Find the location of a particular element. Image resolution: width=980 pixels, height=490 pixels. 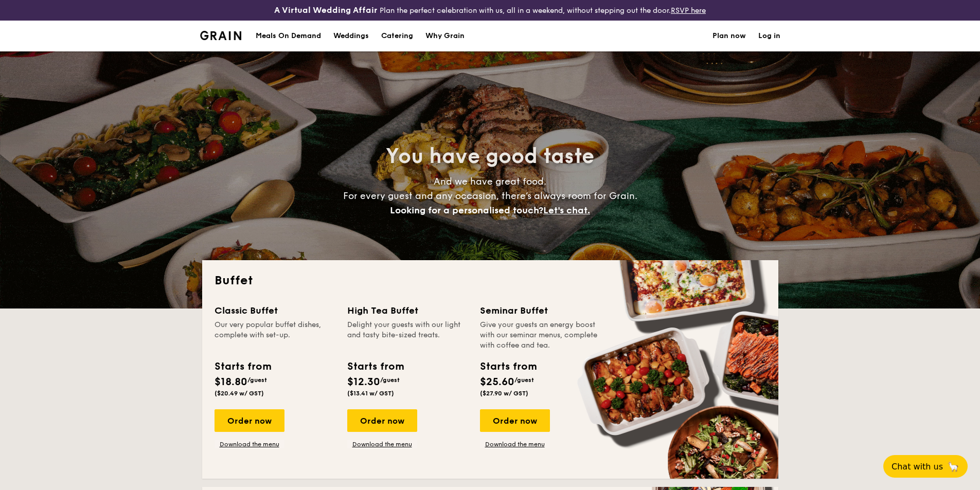

a: Log in is located at coordinates (769, 36).